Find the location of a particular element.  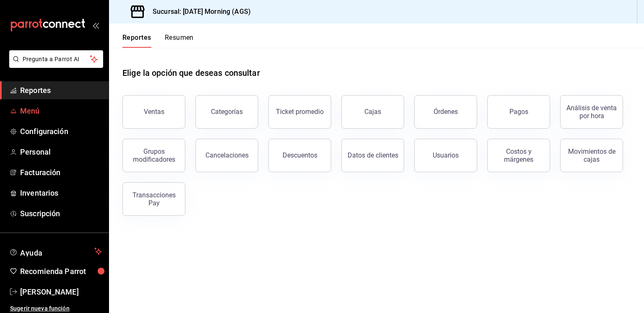

a: Pregunta a Parrot AI is located at coordinates (55, 65).